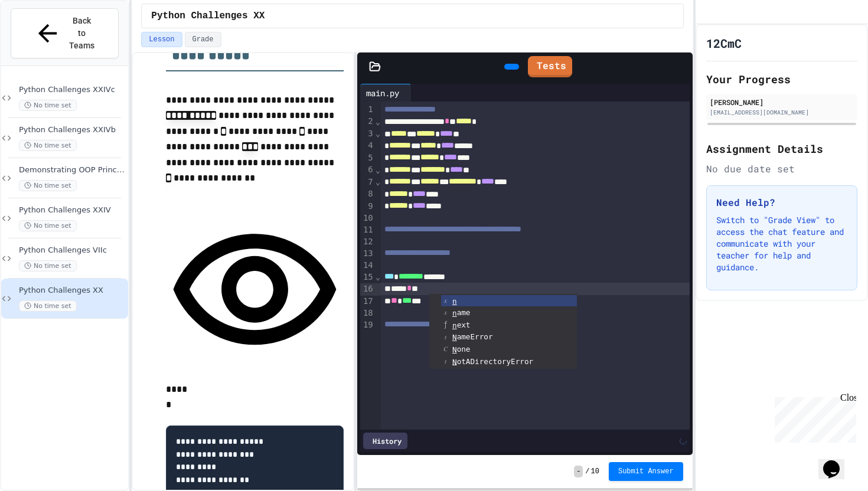 The height and width of the screenshot is (491, 868). What do you see at coordinates (549, 67) in the screenshot?
I see `a: Tests` at bounding box center [549, 67].